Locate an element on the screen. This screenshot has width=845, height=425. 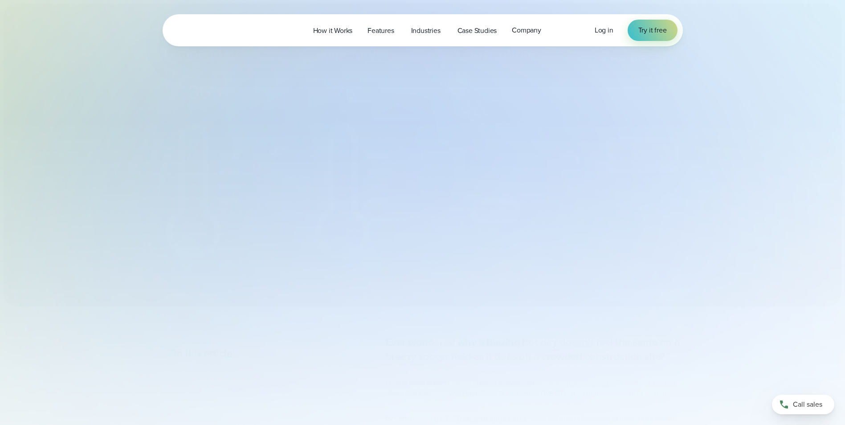
span: How it Works is located at coordinates (333, 31).